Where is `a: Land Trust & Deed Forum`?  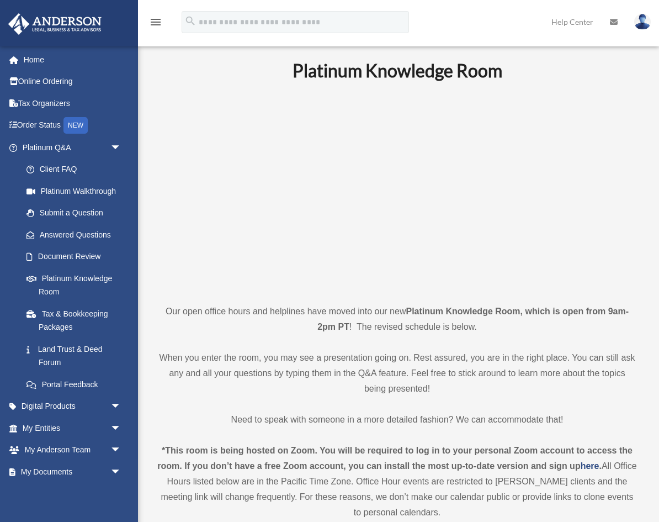
a: Land Trust & Deed Forum is located at coordinates (77, 356).